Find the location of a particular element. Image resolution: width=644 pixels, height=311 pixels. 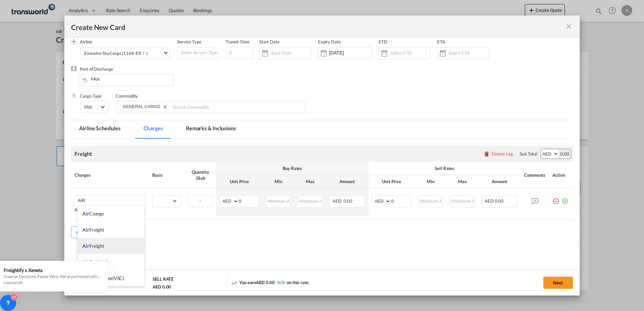

label: Transit Time is located at coordinates (238, 42).